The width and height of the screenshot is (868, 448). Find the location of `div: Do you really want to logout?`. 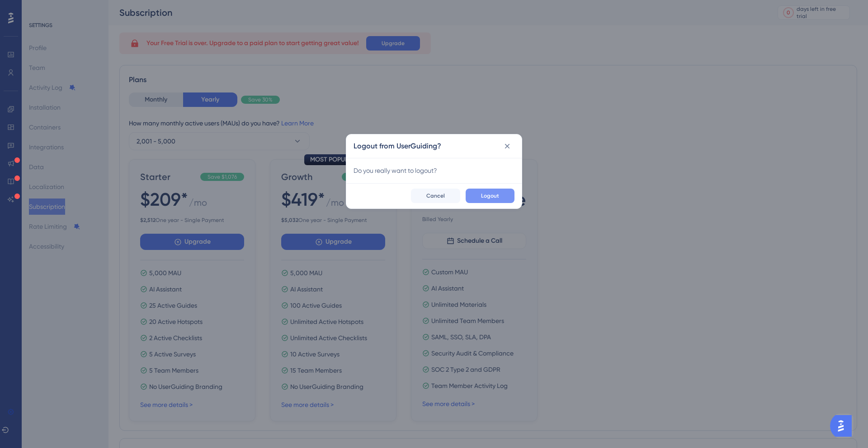

div: Do you really want to logout? is located at coordinates (434, 170).